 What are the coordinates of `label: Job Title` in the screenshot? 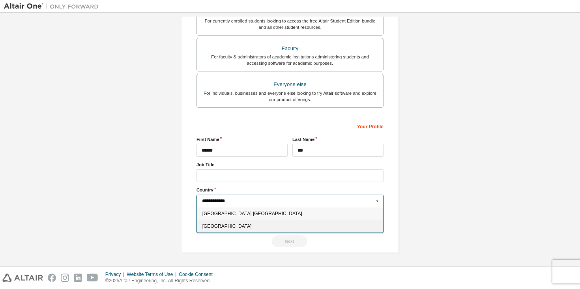 It's located at (290, 165).